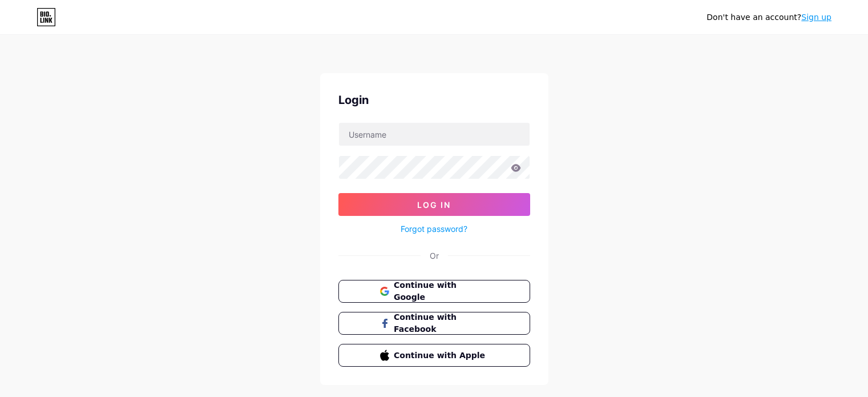  I want to click on span: Log In, so click(433, 204).